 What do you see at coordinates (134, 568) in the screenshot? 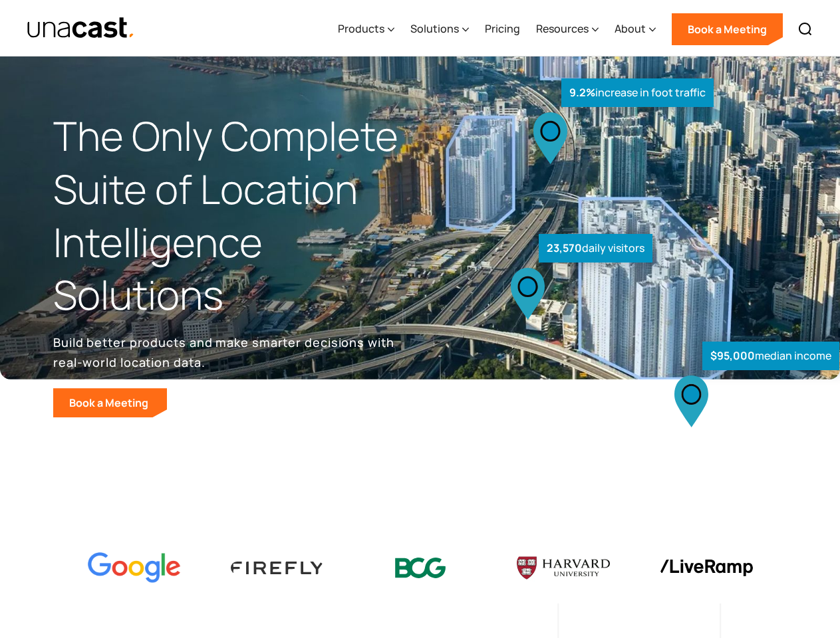
I see `img: Google logo Color` at bounding box center [134, 568].